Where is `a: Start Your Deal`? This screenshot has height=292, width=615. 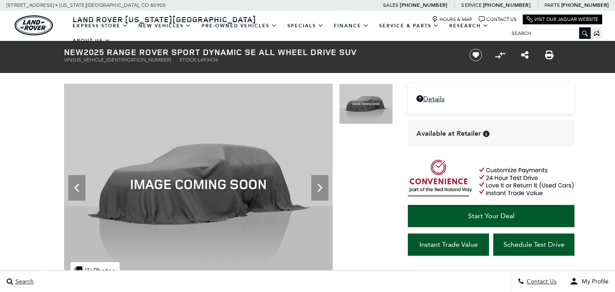
a: Start Your Deal is located at coordinates (491, 216).